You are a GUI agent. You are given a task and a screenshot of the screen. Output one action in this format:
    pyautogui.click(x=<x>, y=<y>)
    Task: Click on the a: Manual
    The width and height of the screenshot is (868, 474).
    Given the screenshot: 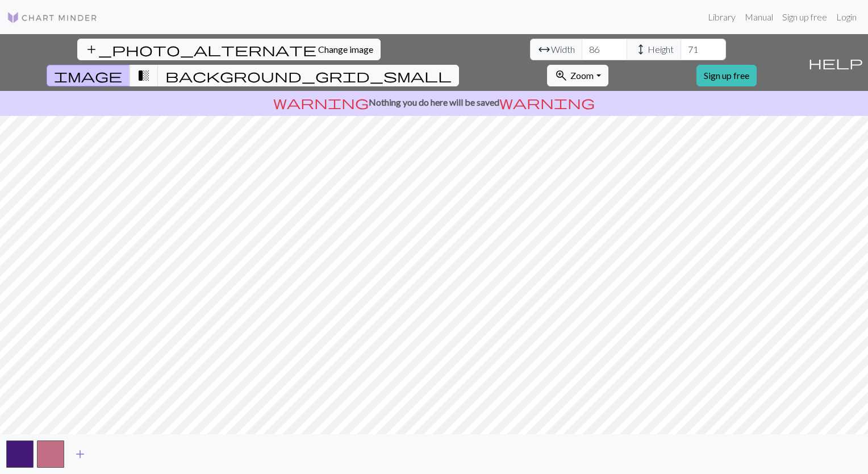 What is the action you would take?
    pyautogui.click(x=759, y=17)
    